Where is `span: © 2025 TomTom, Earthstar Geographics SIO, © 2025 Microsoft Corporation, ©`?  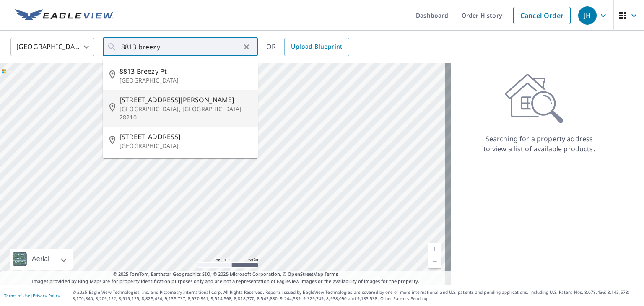 span: © 2025 TomTom, Earthstar Geographics SIO, © 2025 Microsoft Corporation, © is located at coordinates (226, 274).